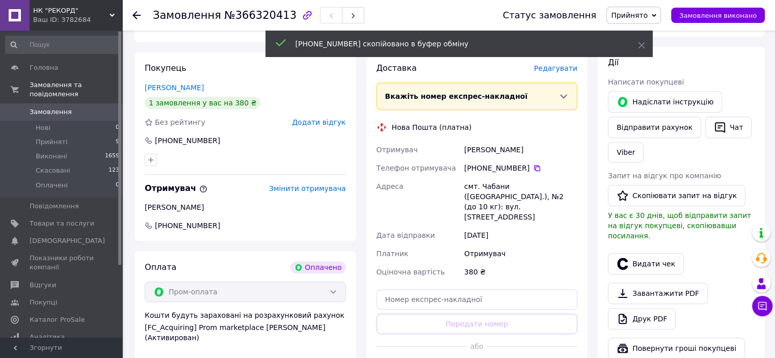 This screenshot has width=775, height=358. Describe the element at coordinates (431, 127) in the screenshot. I see `div: Нова Пошта (платна)` at that location.